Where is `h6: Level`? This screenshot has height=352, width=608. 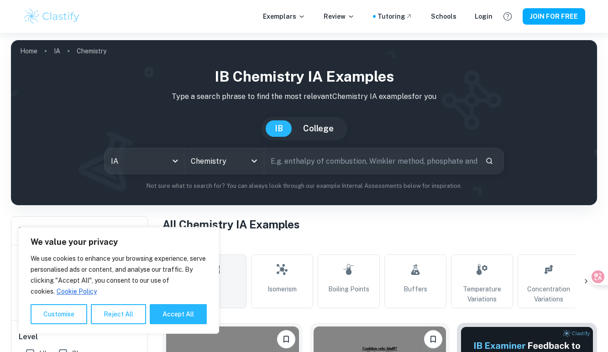
h6: Level is located at coordinates (80, 337).